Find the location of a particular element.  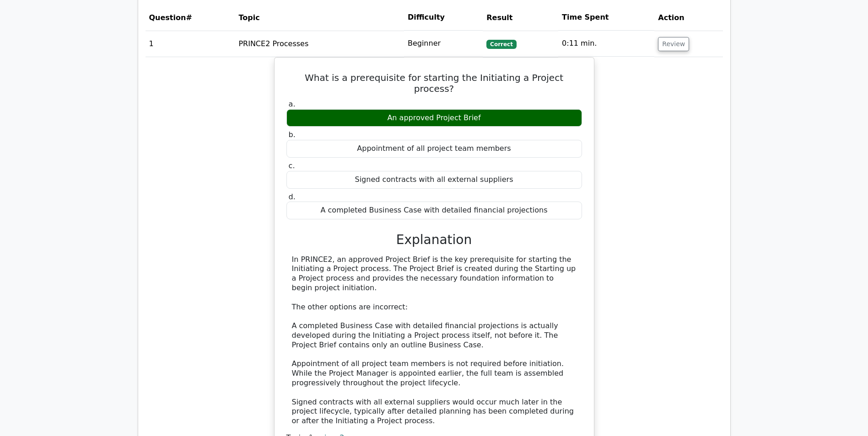

th: Time Spent is located at coordinates (606, 17).